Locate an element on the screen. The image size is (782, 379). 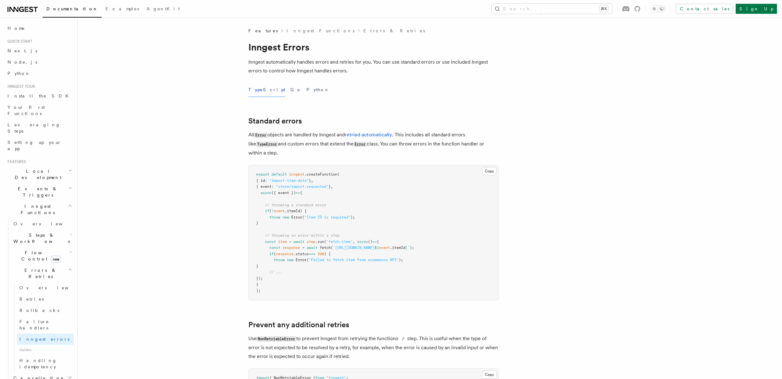
span: .itemId) { is located at coordinates (296, 211).